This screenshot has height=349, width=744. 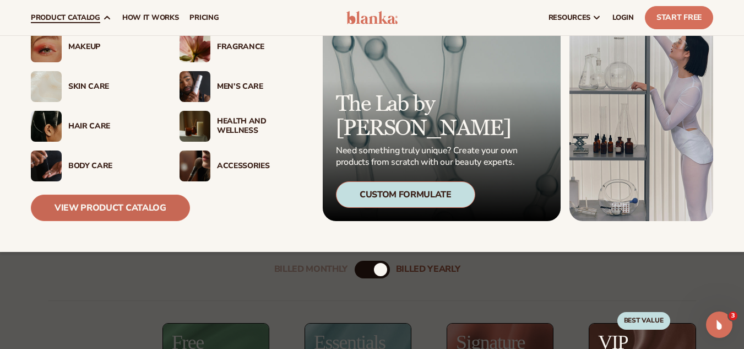 What do you see at coordinates (372, 18) in the screenshot?
I see `a: logo` at bounding box center [372, 18].